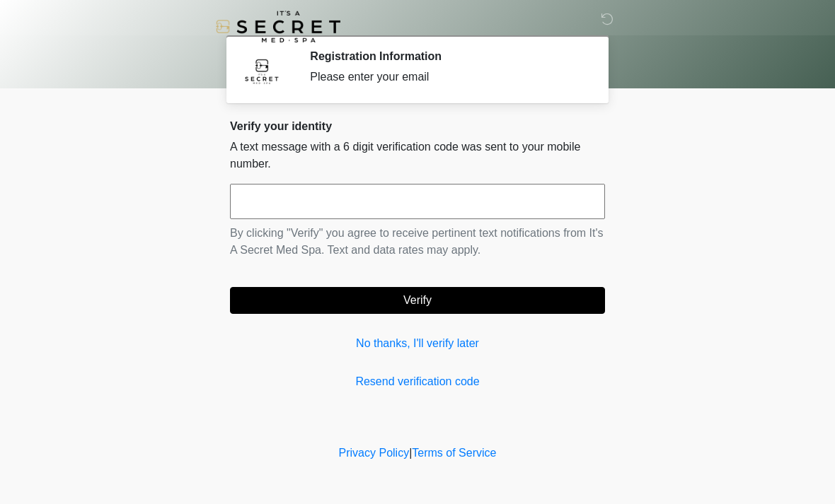 Image resolution: width=835 pixels, height=504 pixels. I want to click on h2: Registration Information, so click(446, 56).